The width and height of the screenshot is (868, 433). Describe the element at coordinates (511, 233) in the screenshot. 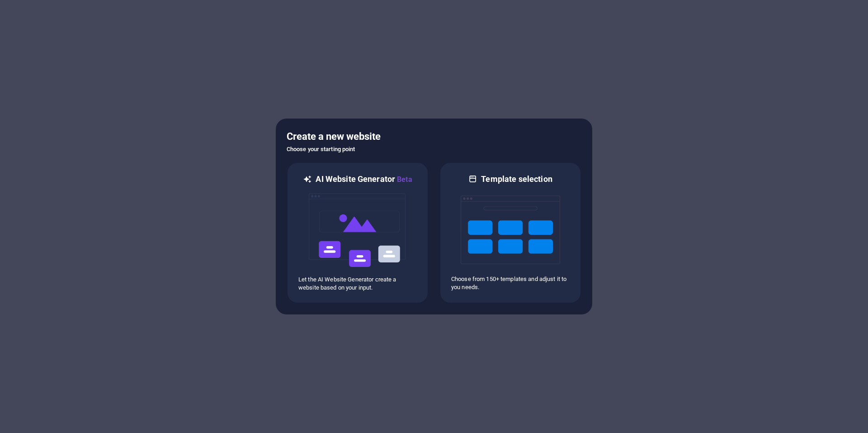

I see `div: Template selectionChoose from 150+ templates and adjust it to you needs.` at that location.